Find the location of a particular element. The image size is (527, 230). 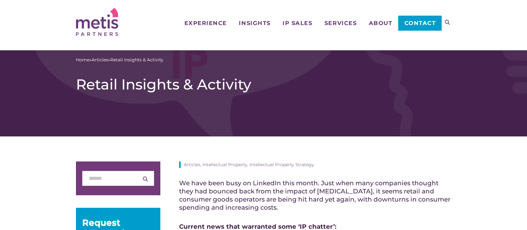

span: IP Sales is located at coordinates (297, 23).